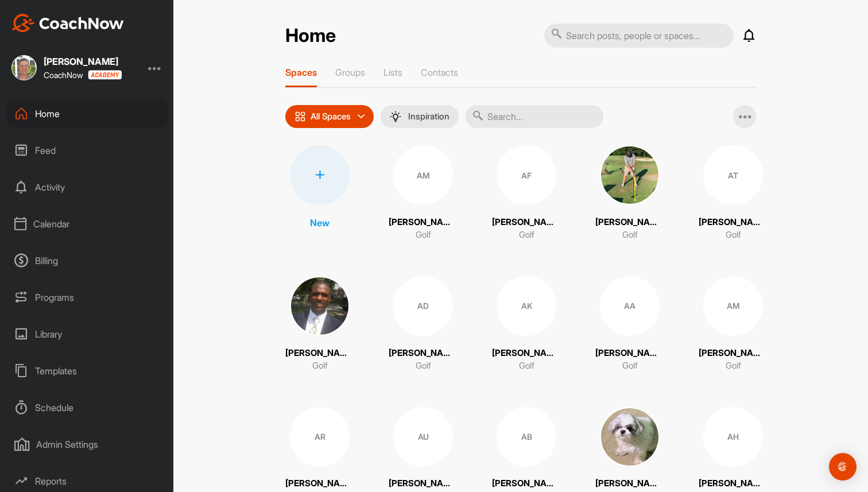  Describe the element at coordinates (393, 72) in the screenshot. I see `p: Lists` at that location.